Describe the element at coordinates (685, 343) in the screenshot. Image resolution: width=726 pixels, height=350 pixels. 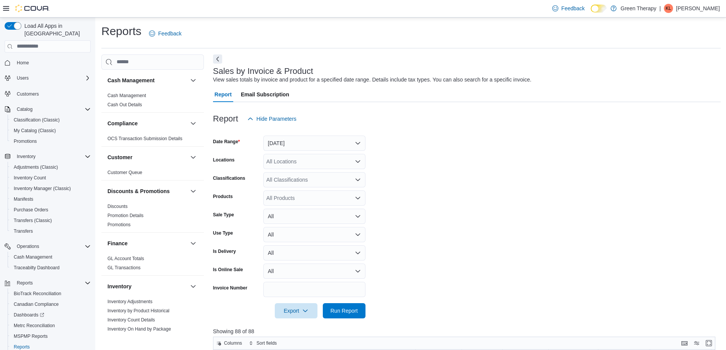
I see `button: Keyboard shortcuts` at that location.